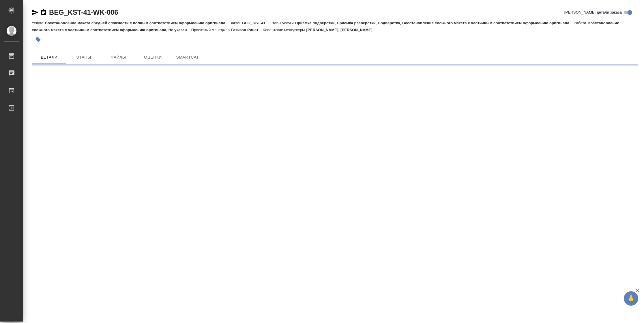 The width and height of the screenshot is (644, 323). Describe the element at coordinates (256, 23) in the screenshot. I see `p: BEG_KST-41` at that location.